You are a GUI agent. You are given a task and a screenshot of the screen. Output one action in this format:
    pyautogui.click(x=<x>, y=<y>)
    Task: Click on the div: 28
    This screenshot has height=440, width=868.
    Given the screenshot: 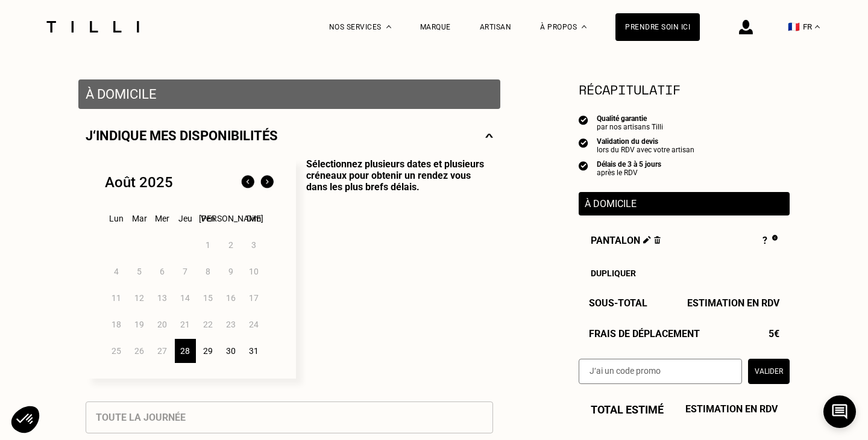 What is the action you would take?
    pyautogui.click(x=185, y=351)
    